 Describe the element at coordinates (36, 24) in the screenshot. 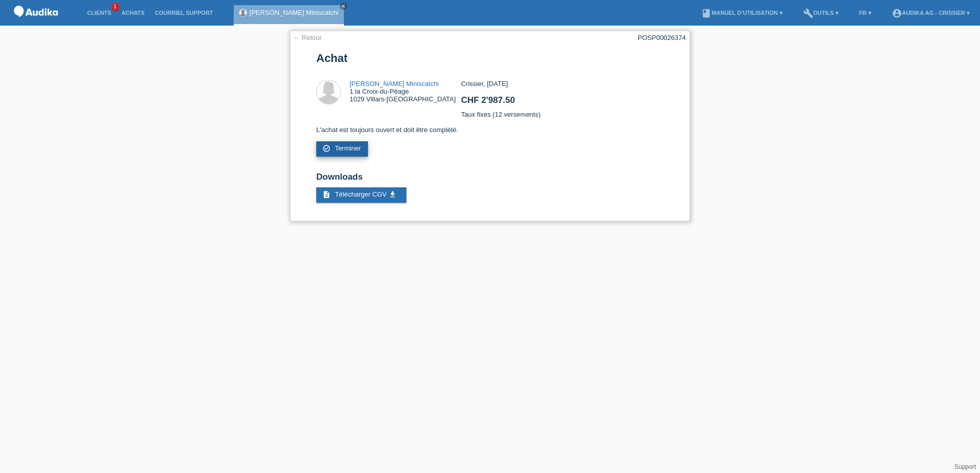

I see `a: POS — MF Group` at that location.